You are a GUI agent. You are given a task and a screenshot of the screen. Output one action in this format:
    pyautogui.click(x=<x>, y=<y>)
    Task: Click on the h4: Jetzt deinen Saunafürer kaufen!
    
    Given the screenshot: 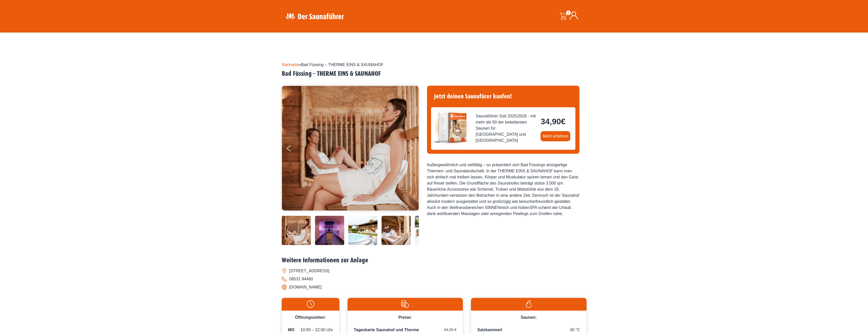 What is the action you would take?
    pyautogui.click(x=503, y=96)
    